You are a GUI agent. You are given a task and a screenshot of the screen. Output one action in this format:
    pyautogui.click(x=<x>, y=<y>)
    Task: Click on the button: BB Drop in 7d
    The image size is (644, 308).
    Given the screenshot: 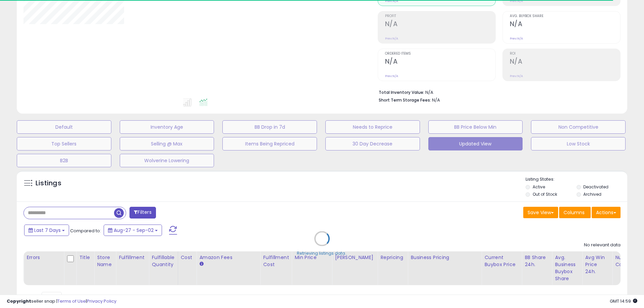 What is the action you would take?
    pyautogui.click(x=269, y=127)
    